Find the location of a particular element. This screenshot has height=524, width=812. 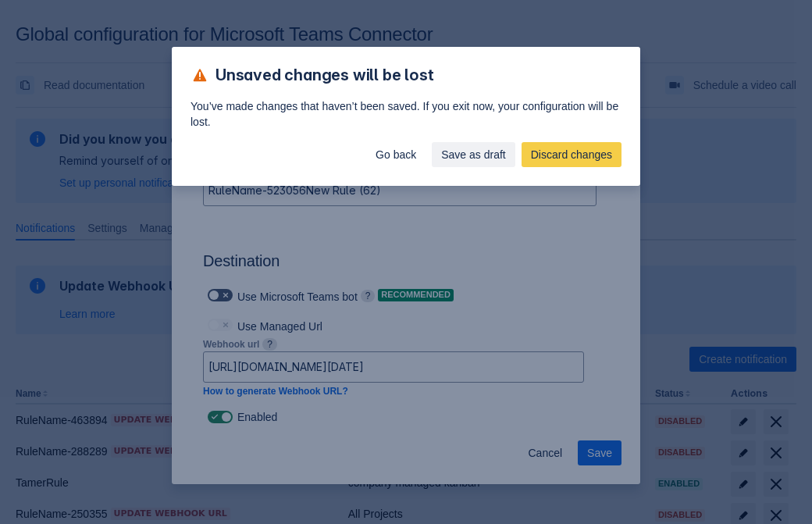

span: Unsaved changes will be lost is located at coordinates (324, 76).